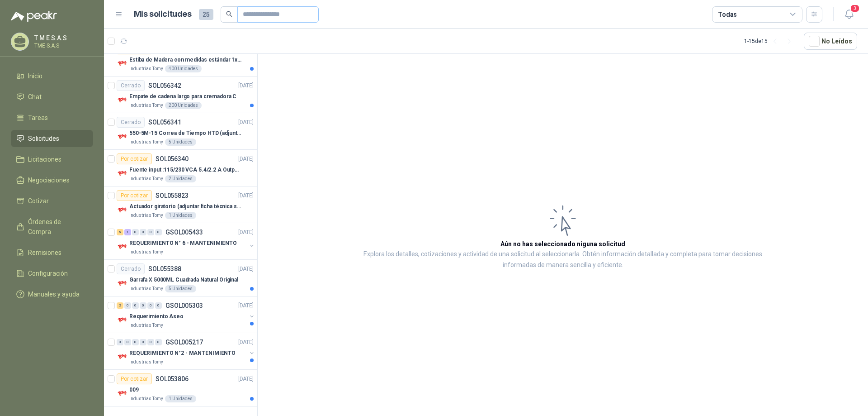 The height and width of the screenshot is (416, 868). What do you see at coordinates (830, 41) in the screenshot?
I see `button: No Leídos` at bounding box center [830, 41].